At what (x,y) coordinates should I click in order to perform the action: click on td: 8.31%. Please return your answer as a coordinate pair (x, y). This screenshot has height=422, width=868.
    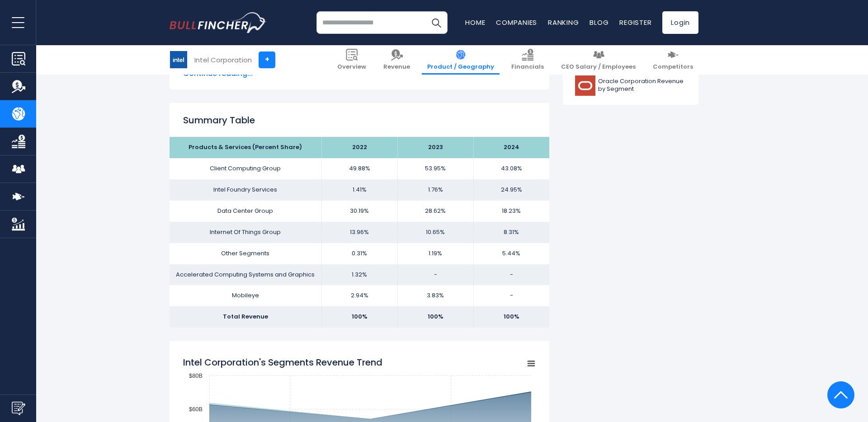
    Looking at the image, I should click on (511, 232).